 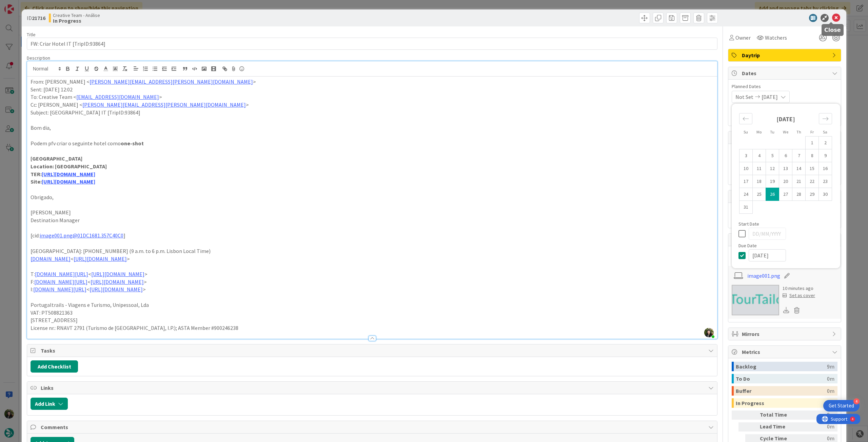 What do you see at coordinates (776, 37) in the screenshot?
I see `span: Watchers` at bounding box center [776, 37].